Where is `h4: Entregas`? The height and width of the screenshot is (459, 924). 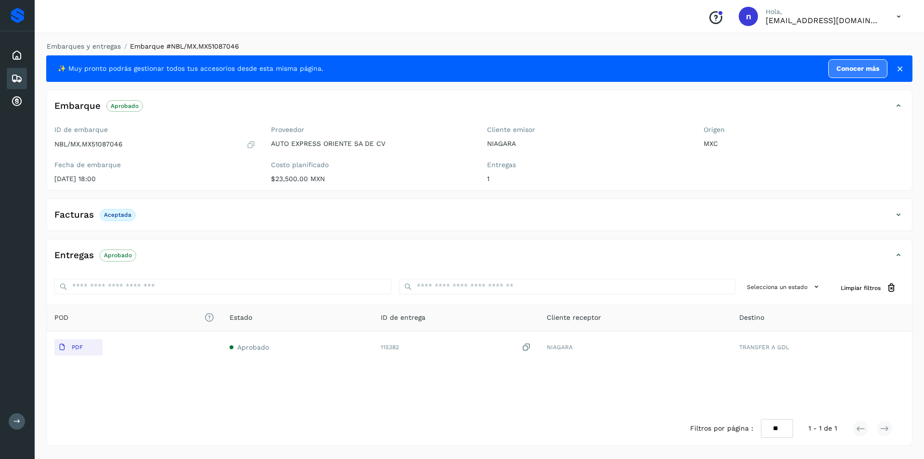 h4: Entregas is located at coordinates (74, 255).